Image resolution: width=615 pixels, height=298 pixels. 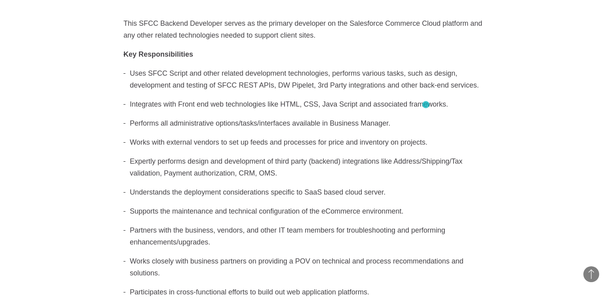 I want to click on li: Performs all administrative options/tasks/interfaces available in Business Manager., so click(x=308, y=123).